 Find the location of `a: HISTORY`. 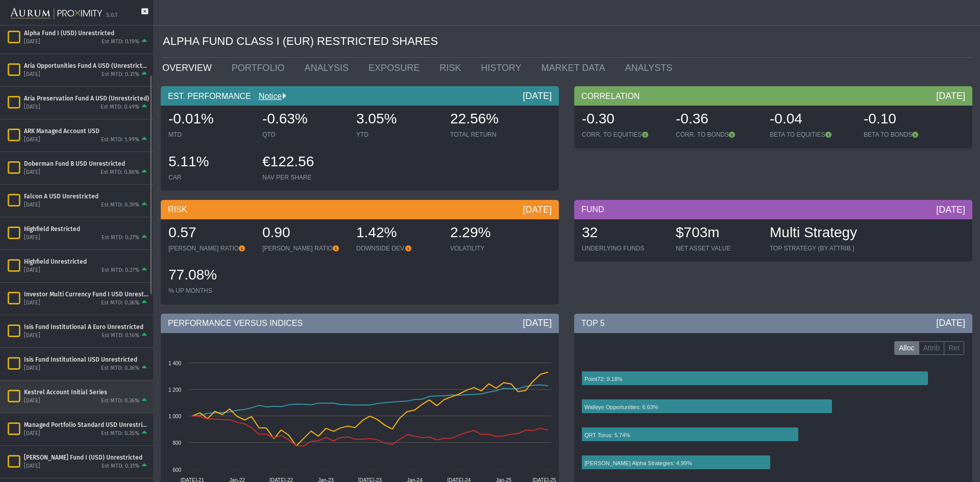

a: HISTORY is located at coordinates (503, 68).